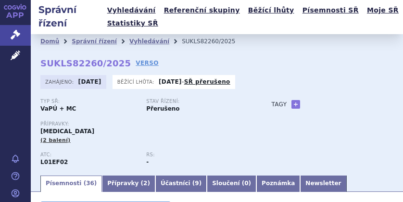 The height and width of the screenshot is (202, 403). Describe the element at coordinates (58, 109) in the screenshot. I see `strong: VaPÚ + MC` at that location.